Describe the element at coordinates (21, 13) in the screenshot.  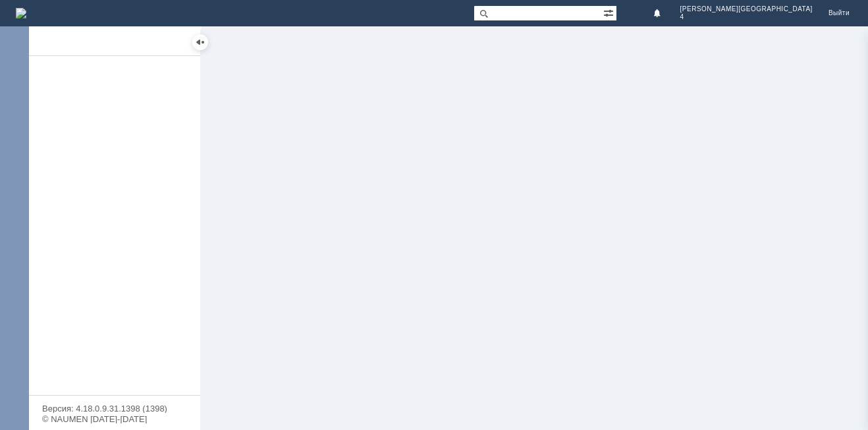
I see `img: logo` at that location.